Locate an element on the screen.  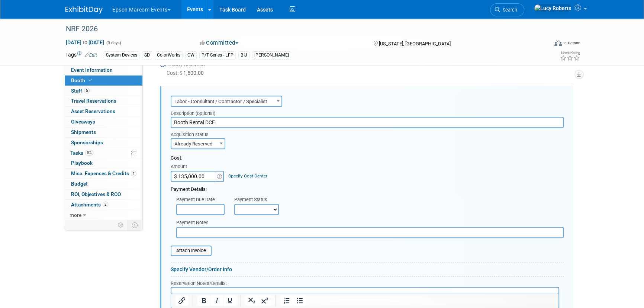
div: Cost: is located at coordinates (367, 158).